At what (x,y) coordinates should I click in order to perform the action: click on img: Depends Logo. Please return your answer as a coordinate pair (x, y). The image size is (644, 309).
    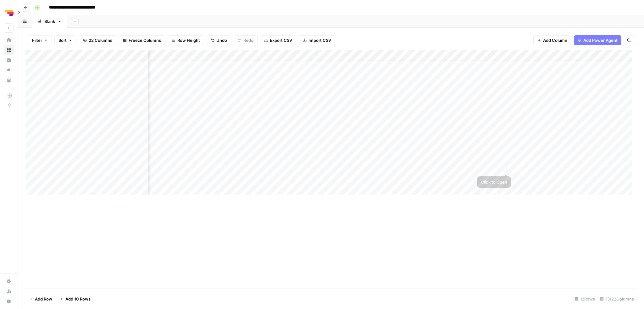
    Looking at the image, I should click on (10, 13).